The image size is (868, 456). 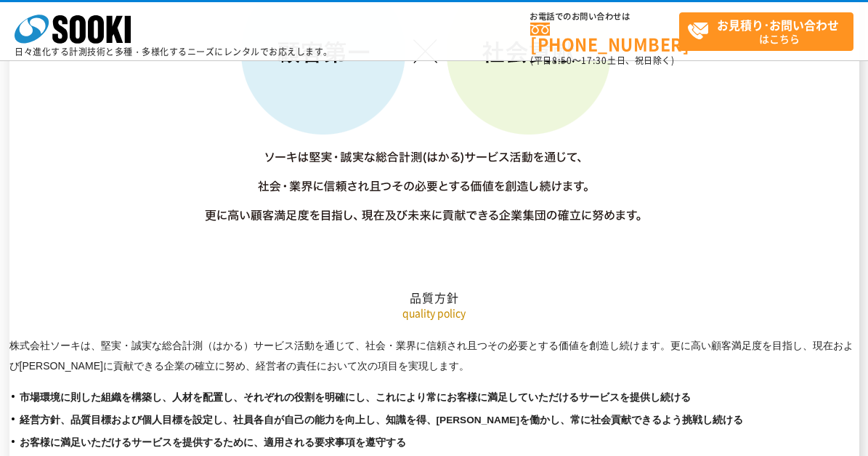 I want to click on span: お電話でのお問い合わせは, so click(x=604, y=17).